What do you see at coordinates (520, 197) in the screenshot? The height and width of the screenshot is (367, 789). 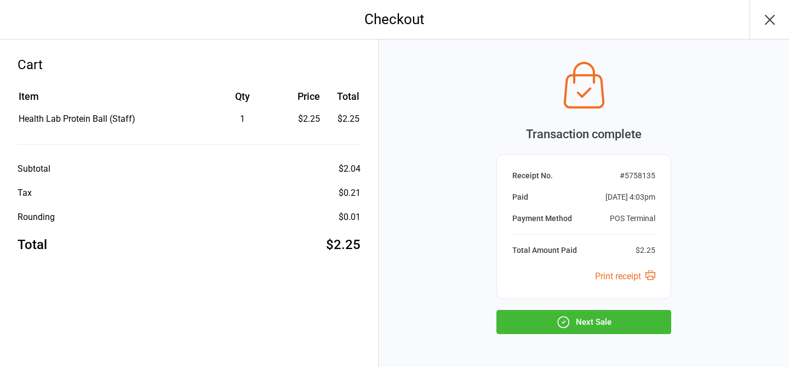 I see `div: Paid` at bounding box center [520, 197].